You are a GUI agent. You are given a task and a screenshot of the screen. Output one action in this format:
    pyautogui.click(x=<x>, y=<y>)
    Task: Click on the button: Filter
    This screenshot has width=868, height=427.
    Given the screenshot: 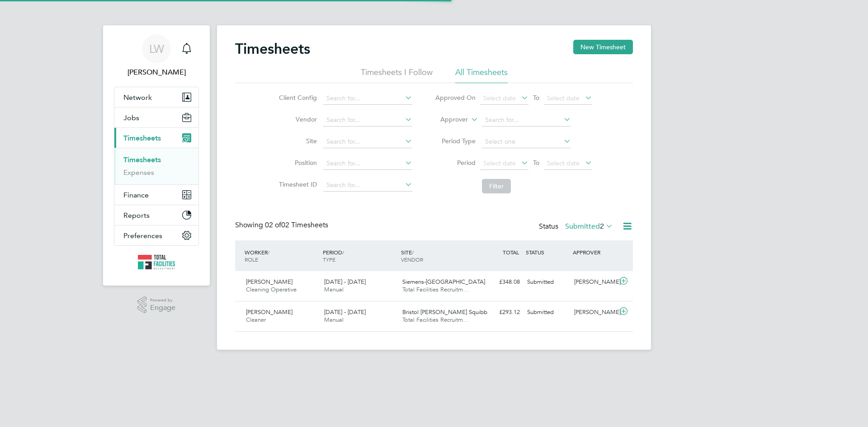 What is the action you would take?
    pyautogui.click(x=497, y=186)
    